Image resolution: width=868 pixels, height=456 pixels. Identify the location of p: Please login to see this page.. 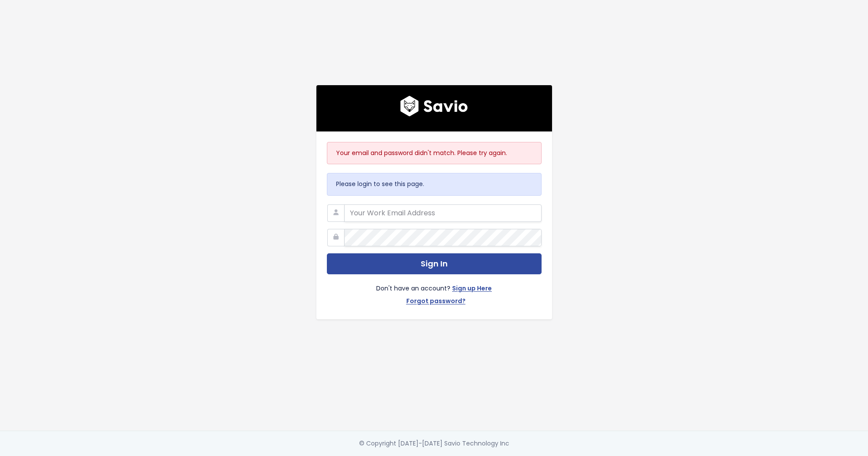
(434, 184).